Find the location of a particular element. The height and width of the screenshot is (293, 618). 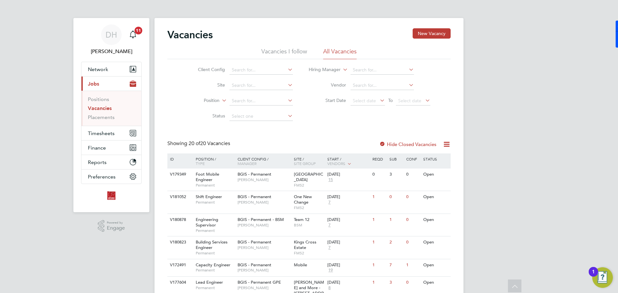

span: Vendors is located at coordinates (336, 164).